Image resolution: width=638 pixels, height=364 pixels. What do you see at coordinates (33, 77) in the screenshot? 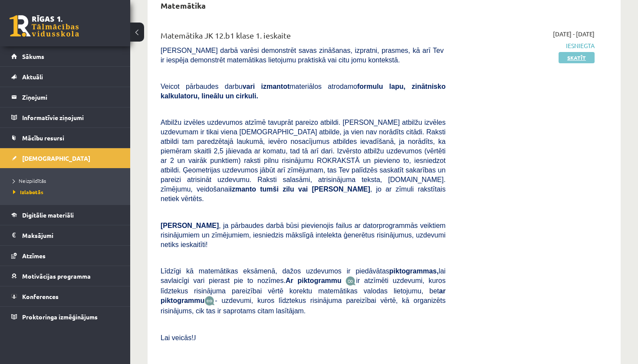
I see `span: Aktuāli` at bounding box center [33, 77].